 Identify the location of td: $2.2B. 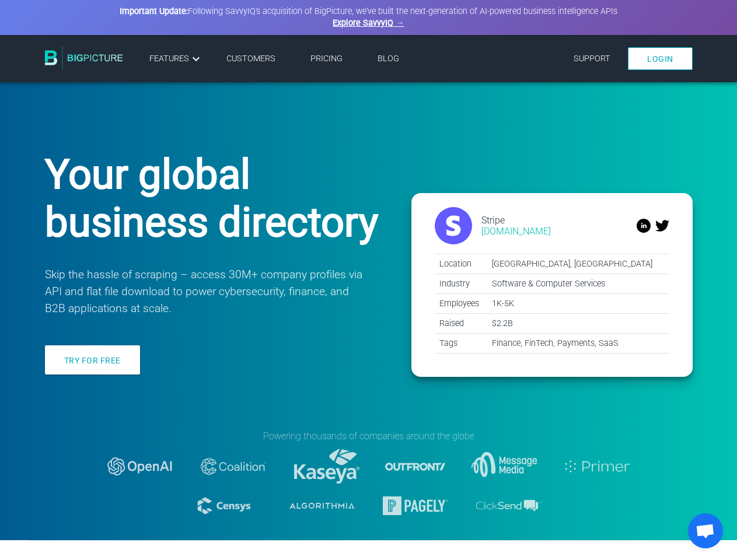
(578, 323).